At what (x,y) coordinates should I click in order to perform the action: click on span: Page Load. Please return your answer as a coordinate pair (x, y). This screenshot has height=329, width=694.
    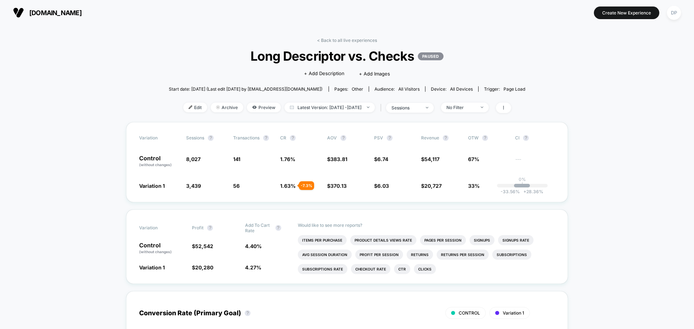
    Looking at the image, I should click on (514, 89).